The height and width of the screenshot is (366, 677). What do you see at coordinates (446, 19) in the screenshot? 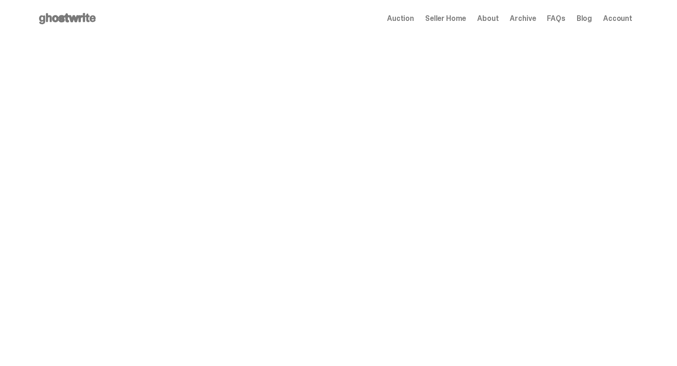
I see `span: Seller Home` at bounding box center [446, 19].